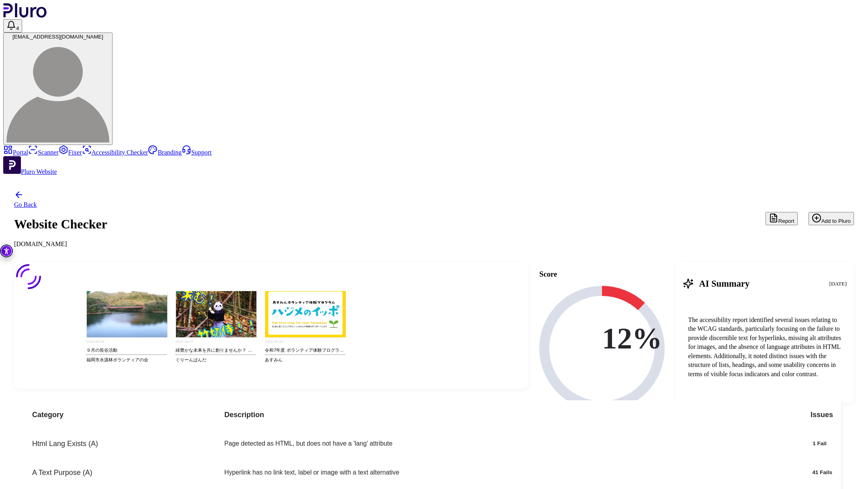  I want to click on th: Issues, so click(823, 415).